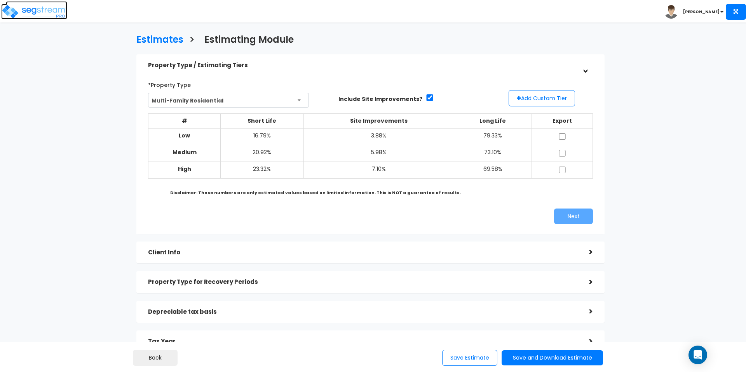 Image resolution: width=746 pixels, height=372 pixels. I want to click on td: 7.10%, so click(379, 170).